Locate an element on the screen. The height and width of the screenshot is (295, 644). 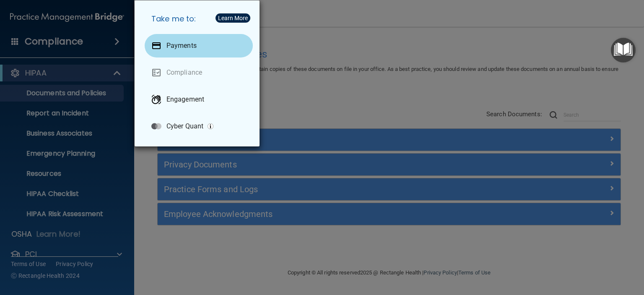
a: Payments is located at coordinates (199, 46).